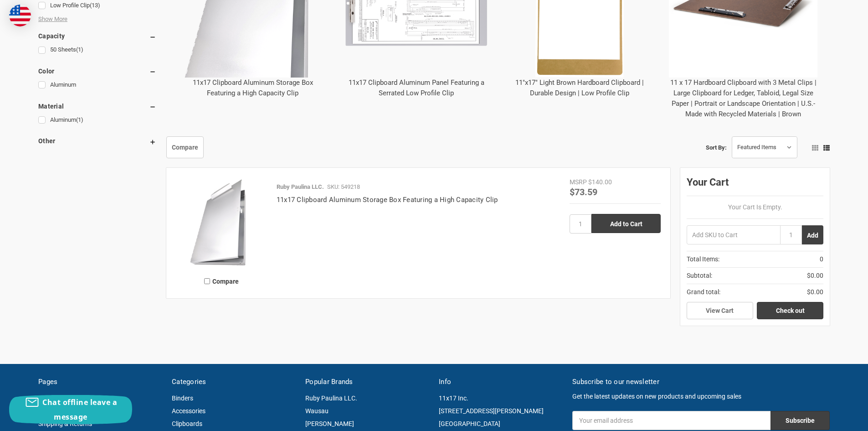 This screenshot has width=868, height=431. What do you see at coordinates (206, 281) in the screenshot?
I see `input: Compare` at bounding box center [206, 281].